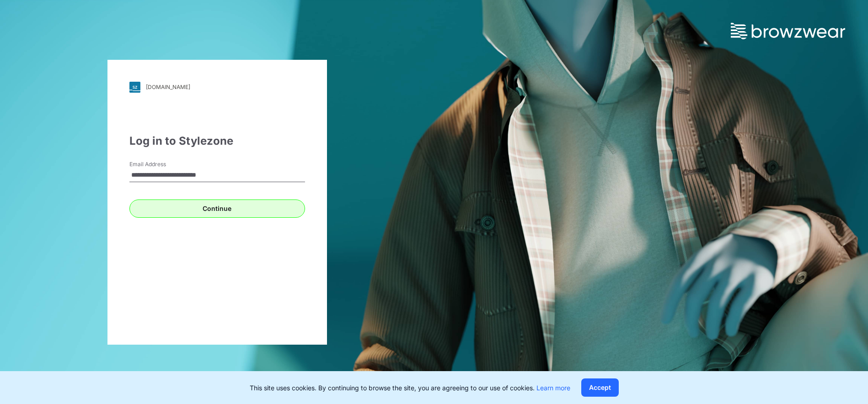 Image resolution: width=868 pixels, height=404 pixels. What do you see at coordinates (162, 165) in the screenshot?
I see `label: Email Address` at bounding box center [162, 165].